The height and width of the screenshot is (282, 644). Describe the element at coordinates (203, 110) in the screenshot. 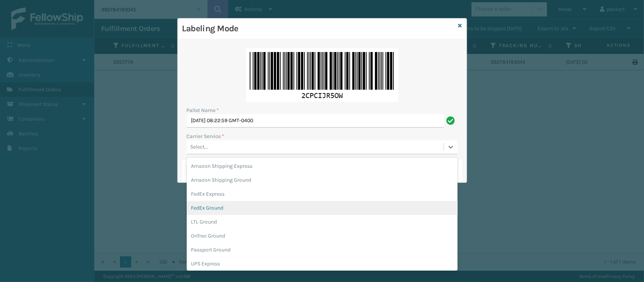

I see `label: Pallet Name` at that location.